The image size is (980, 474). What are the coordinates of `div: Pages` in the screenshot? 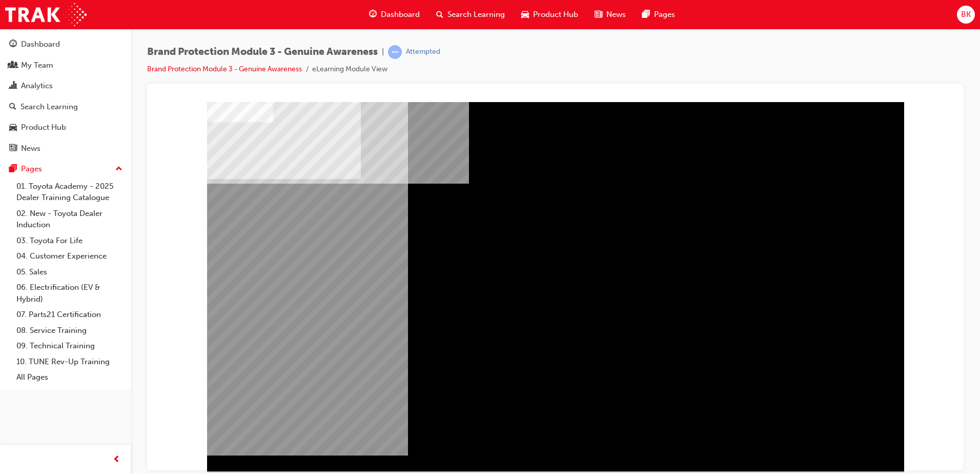 It's located at (31, 169).